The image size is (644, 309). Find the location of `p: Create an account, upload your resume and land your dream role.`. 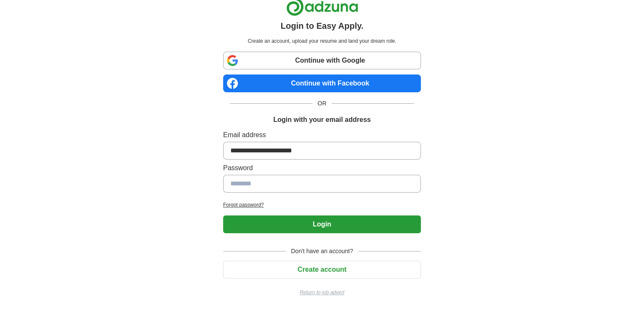

p: Create an account, upload your resume and land your dream role. is located at coordinates (322, 41).